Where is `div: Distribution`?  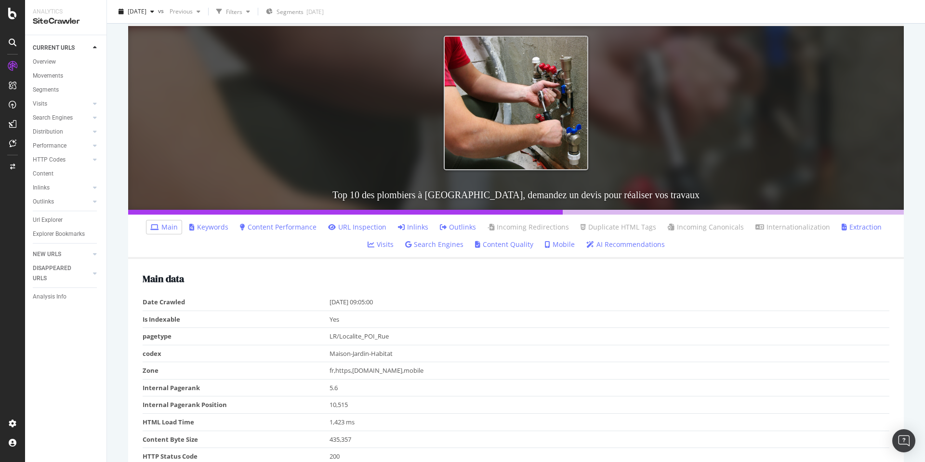
div: Distribution is located at coordinates (48, 132).